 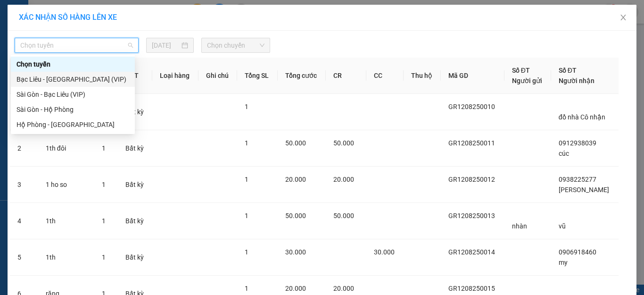 What do you see at coordinates (73, 65) in the screenshot?
I see `div: Chọn tuyến` at bounding box center [73, 65].